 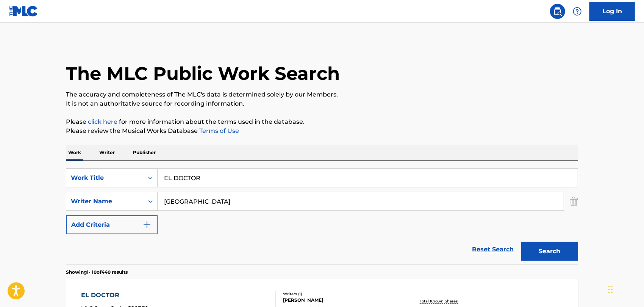 I want to click on div: Drag, so click(x=611, y=290).